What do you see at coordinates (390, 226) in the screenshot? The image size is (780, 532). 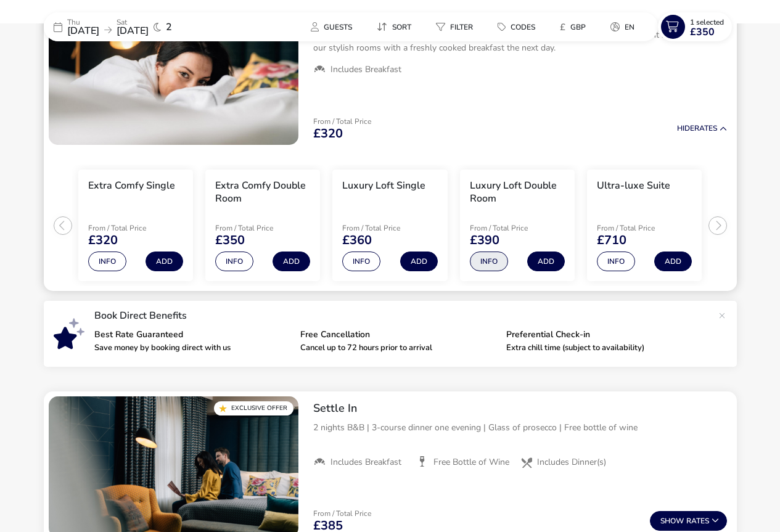 I see `swiper-slide: 3 / 5` at bounding box center [390, 226].